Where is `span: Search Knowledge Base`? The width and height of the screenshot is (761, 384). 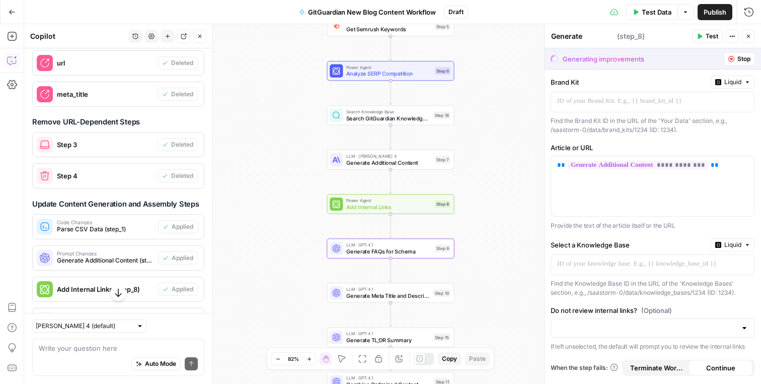 span: Search Knowledge Base is located at coordinates (388, 111).